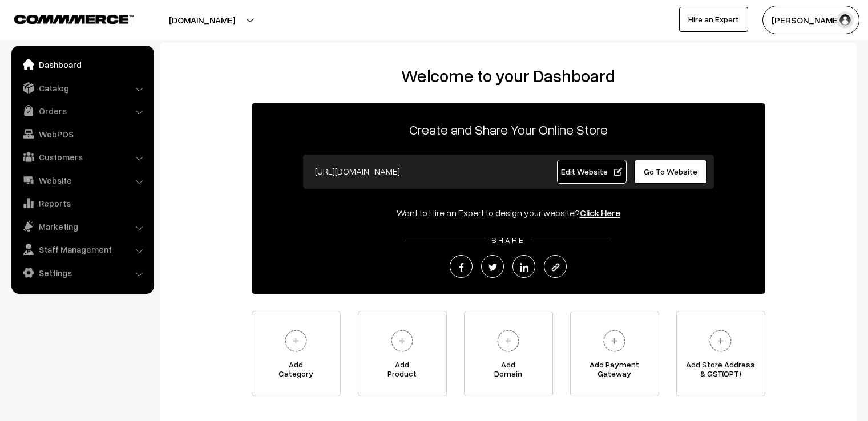 The height and width of the screenshot is (421, 868). Describe the element at coordinates (64, 19) in the screenshot. I see `a: COMMMERCE` at that location.